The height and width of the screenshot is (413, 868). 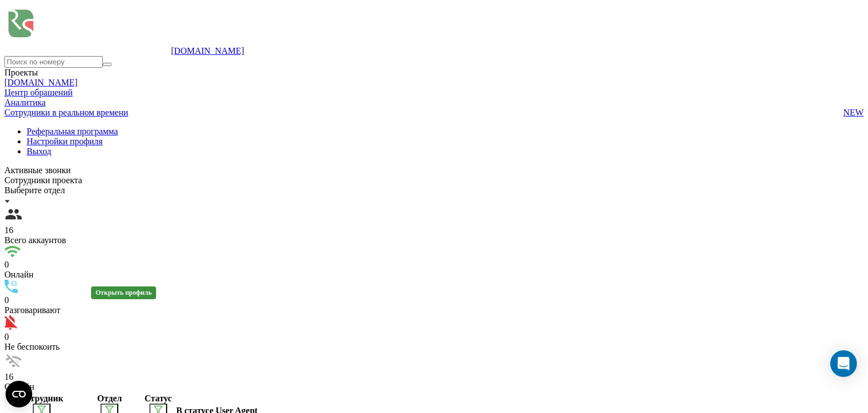 I want to click on div: Всего аккаунтов, so click(x=434, y=240).